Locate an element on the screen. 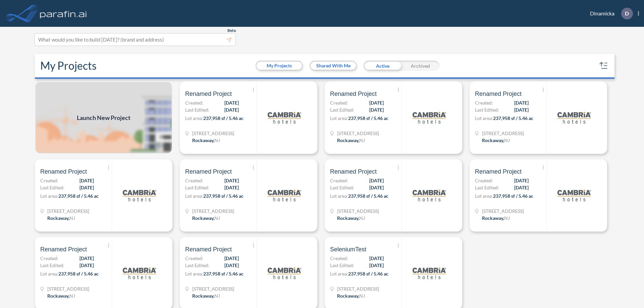 The height and width of the screenshot is (308, 644). div: Dinamicka is located at coordinates (610, 13).